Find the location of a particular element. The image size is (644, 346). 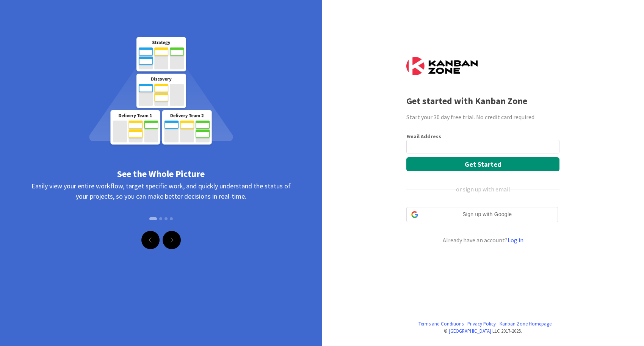

span: Sign up with Google is located at coordinates (487, 214).